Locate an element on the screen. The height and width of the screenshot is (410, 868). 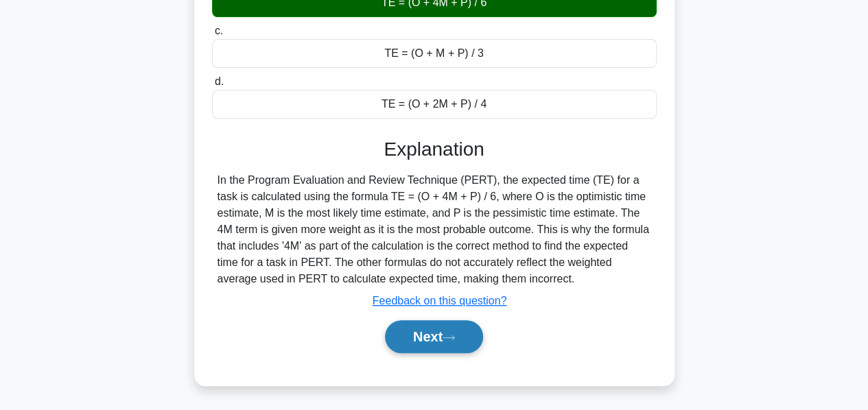
div: In the Program Evaluation and Review Technique (PERT), the expected time (TE) for a task is calcu... is located at coordinates (434, 230).